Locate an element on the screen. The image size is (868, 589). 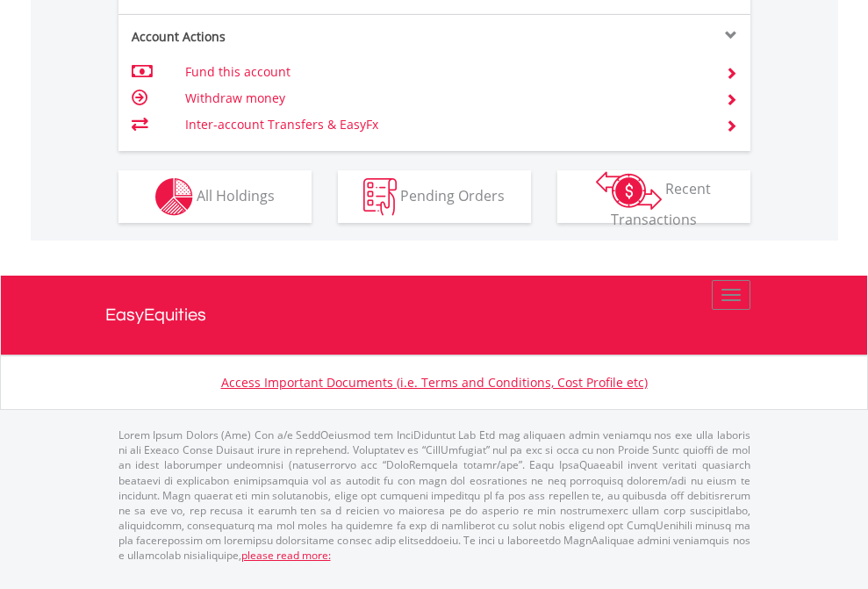
div: Account Actions is located at coordinates (276, 37).